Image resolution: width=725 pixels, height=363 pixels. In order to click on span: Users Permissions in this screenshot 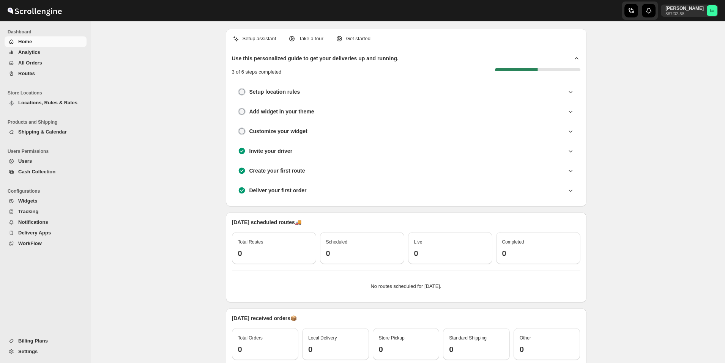, I will do `click(47, 152)`.